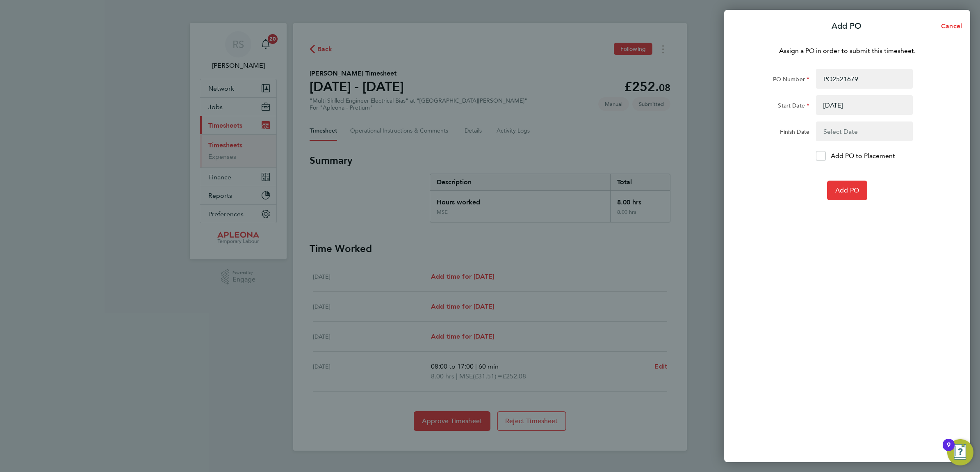 This screenshot has width=980, height=472. Describe the element at coordinates (948, 450) in the screenshot. I see `div: 9` at that location.